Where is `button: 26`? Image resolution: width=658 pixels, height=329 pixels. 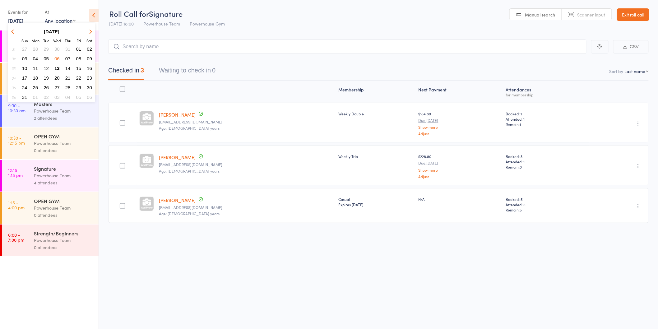 button: 26 is located at coordinates (46, 87).